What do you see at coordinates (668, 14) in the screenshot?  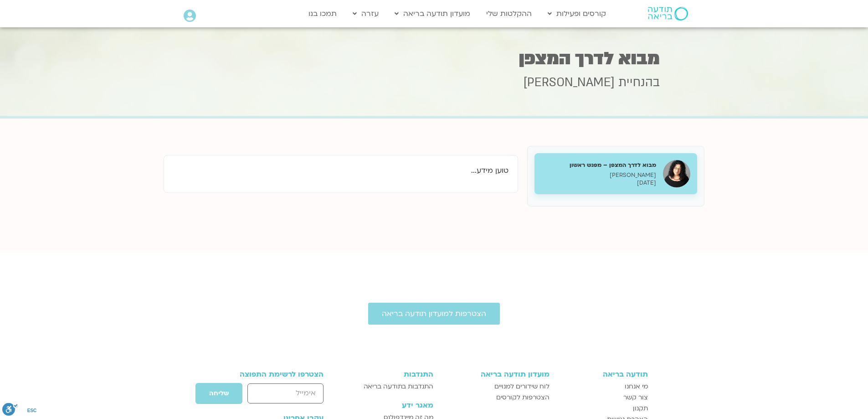 I see `img: תודעה בריאה` at bounding box center [668, 14].